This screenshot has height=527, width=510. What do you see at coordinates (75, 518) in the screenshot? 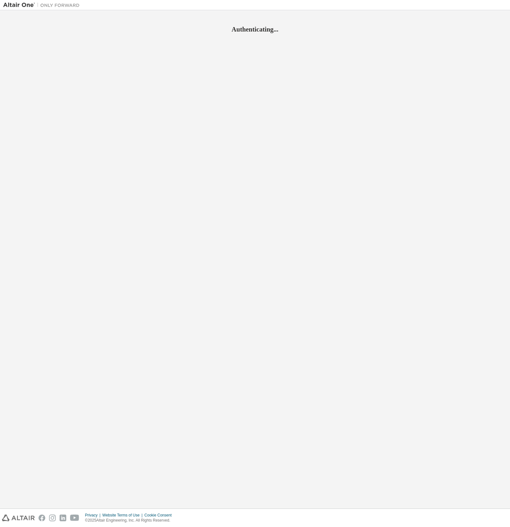
I see `img: youtube.svg` at bounding box center [75, 518].